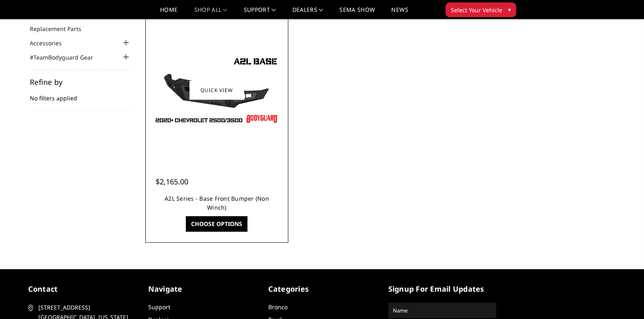  What do you see at coordinates (216, 203) in the screenshot?
I see `a: A2L Series - Base Front Bumper (Non Winch)` at bounding box center [216, 203].